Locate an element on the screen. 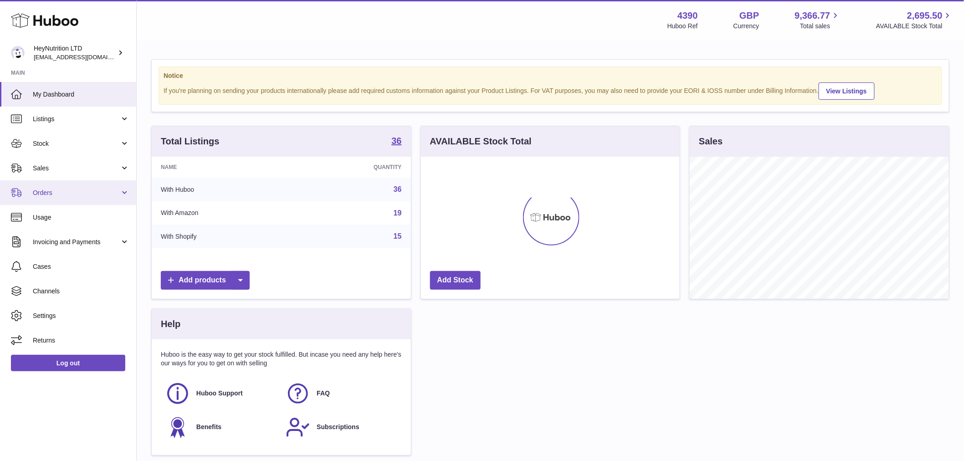  a: Log out is located at coordinates (68, 363).